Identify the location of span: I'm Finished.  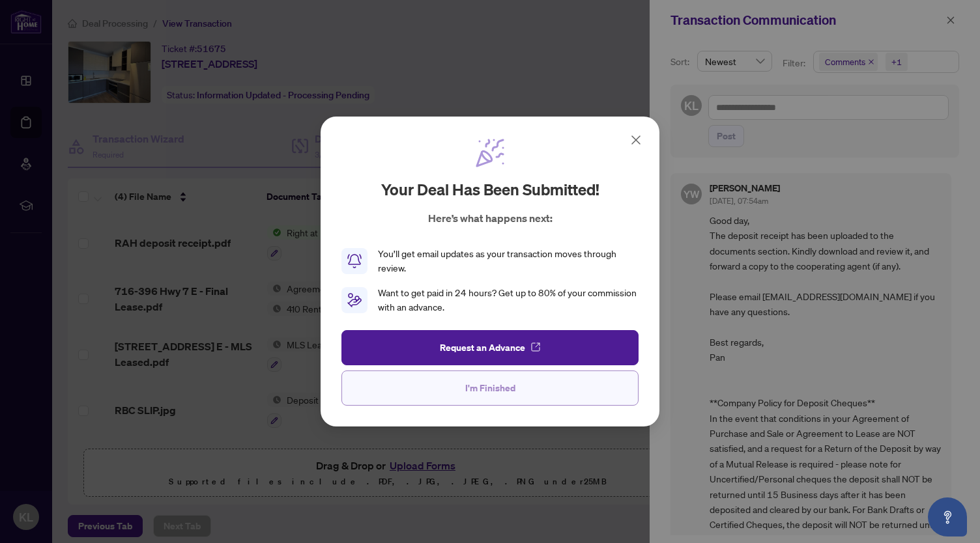
(490, 388).